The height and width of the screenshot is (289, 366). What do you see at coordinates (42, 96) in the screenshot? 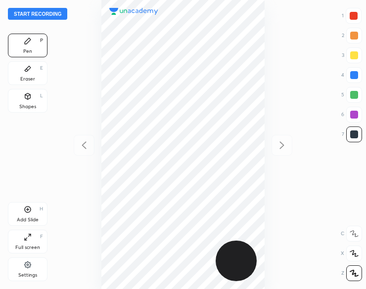
I see `div: L` at bounding box center [42, 96].